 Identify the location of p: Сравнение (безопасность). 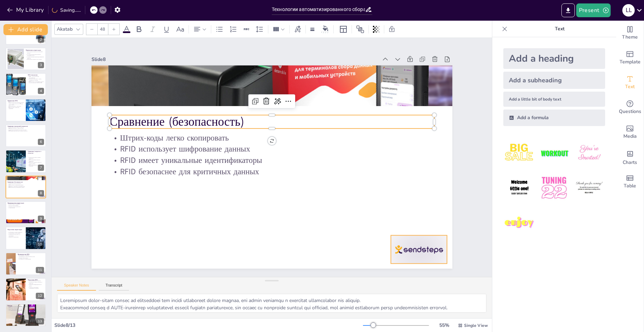
(26, 182).